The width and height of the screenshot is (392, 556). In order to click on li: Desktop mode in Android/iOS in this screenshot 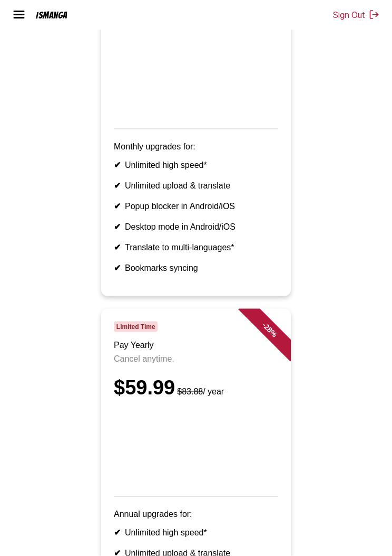, I will do `click(196, 226)`.